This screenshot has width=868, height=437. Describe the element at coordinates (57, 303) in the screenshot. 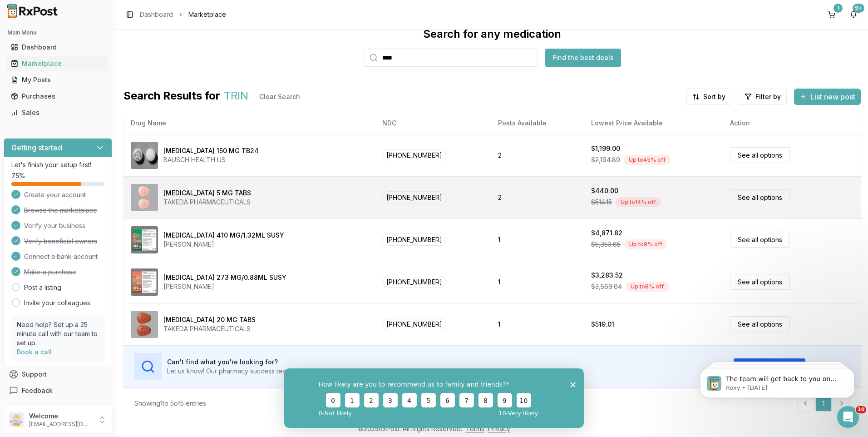

I see `a: Invite your colleagues` at that location.